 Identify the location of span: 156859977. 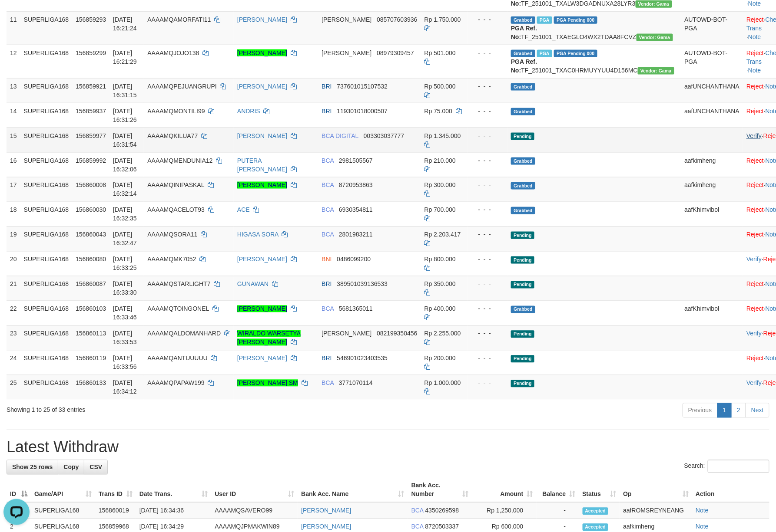
(91, 136).